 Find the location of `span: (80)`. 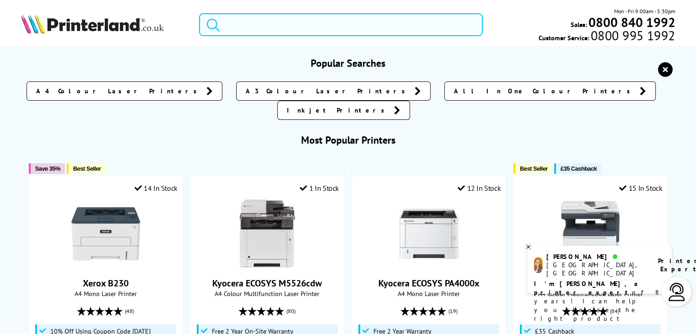

span: (80) is located at coordinates (291, 311).